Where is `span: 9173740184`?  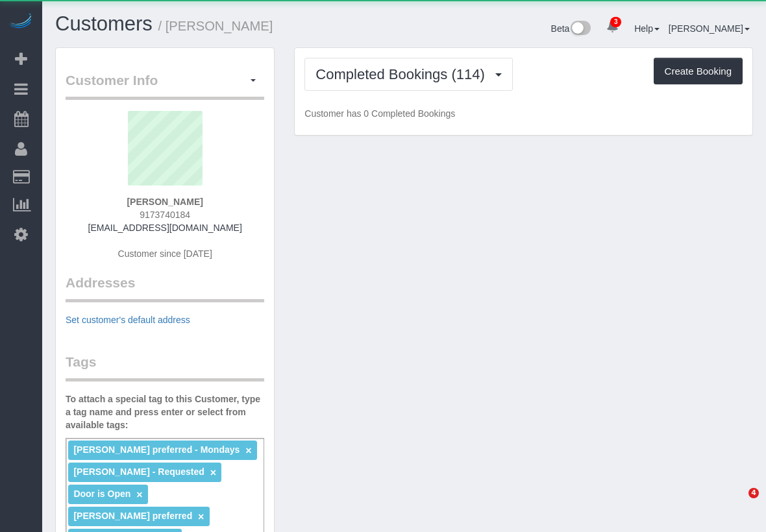
span: 9173740184 is located at coordinates (165, 215).